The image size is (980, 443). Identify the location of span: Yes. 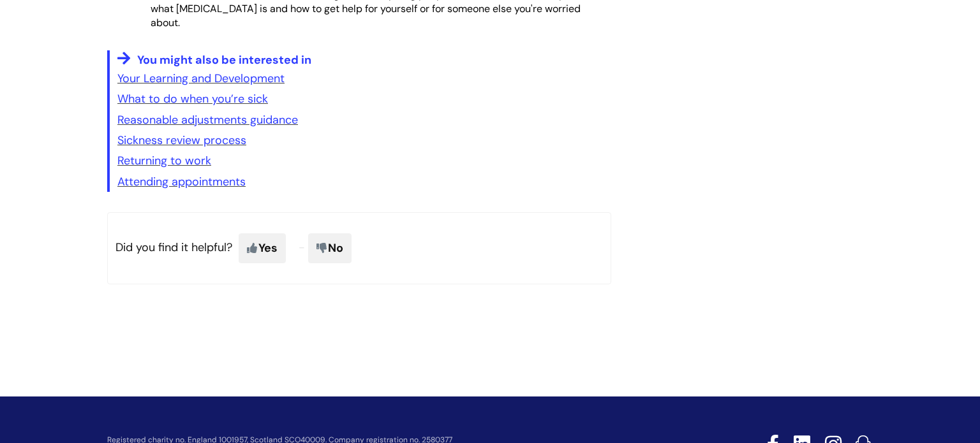
(262, 248).